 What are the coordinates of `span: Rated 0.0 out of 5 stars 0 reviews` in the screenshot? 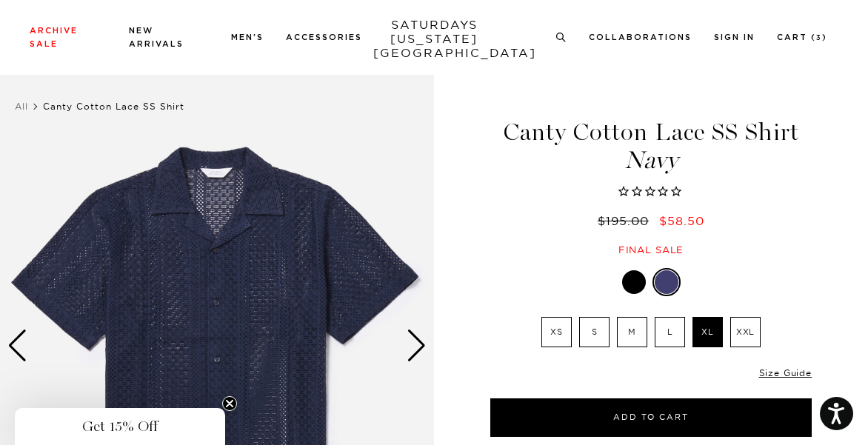 It's located at (651, 192).